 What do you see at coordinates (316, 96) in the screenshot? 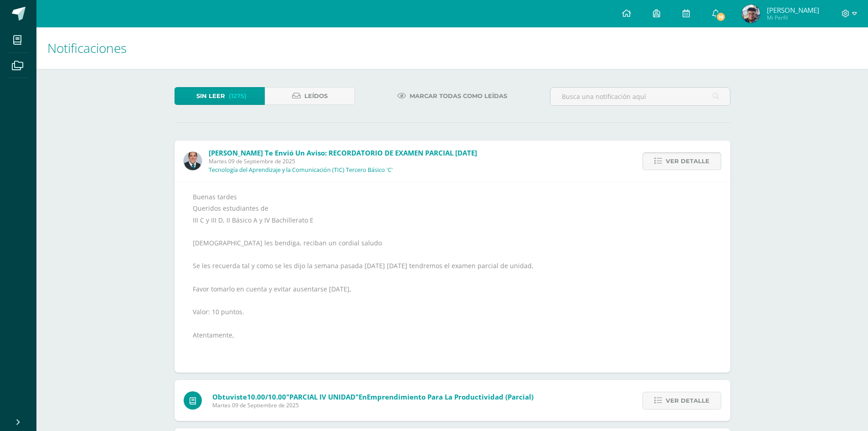
I see `span: Leídos` at bounding box center [316, 96].